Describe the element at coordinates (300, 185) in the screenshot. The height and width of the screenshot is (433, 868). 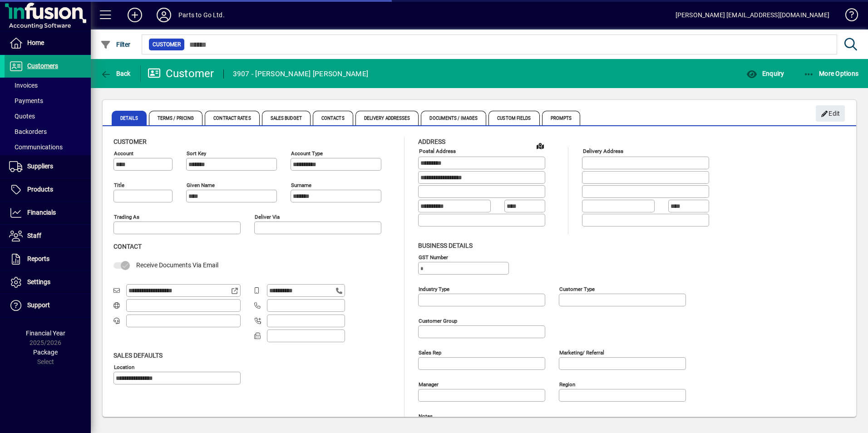
I see `mat-label: Surname` at that location.